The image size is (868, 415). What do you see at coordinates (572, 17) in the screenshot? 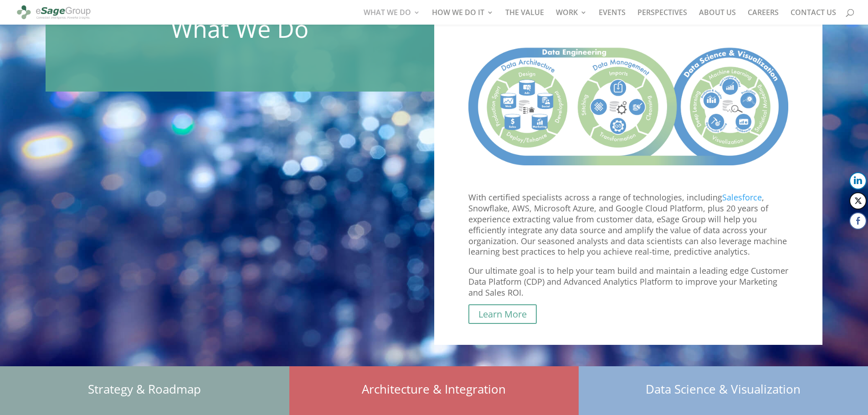
I see `a: WORK` at bounding box center [572, 17].